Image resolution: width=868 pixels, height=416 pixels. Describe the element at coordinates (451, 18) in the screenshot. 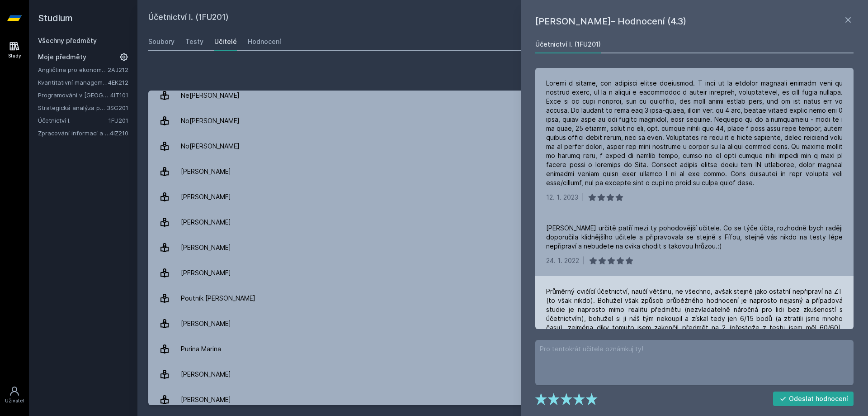

I see `h2: Účetnictví I. (1FU201)` at that location.